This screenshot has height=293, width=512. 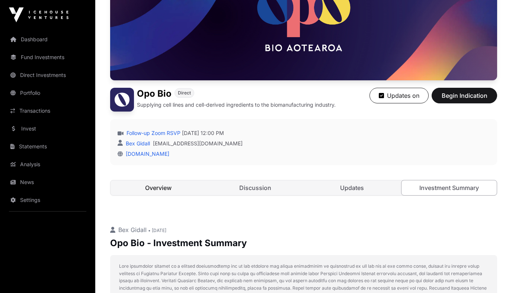 What do you see at coordinates (48, 129) in the screenshot?
I see `a: Invest` at bounding box center [48, 129].